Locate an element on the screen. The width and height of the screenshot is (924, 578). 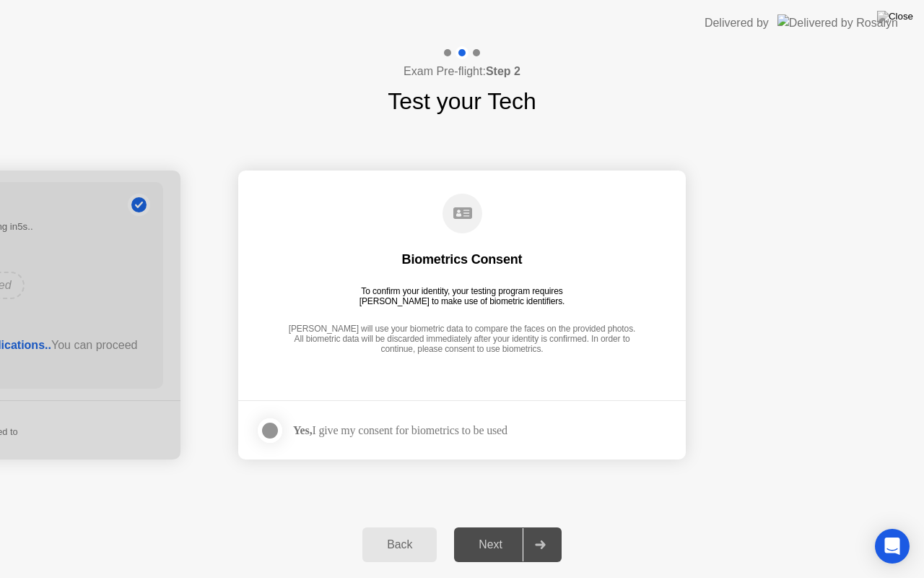
strong: Yes, is located at coordinates (302, 430).